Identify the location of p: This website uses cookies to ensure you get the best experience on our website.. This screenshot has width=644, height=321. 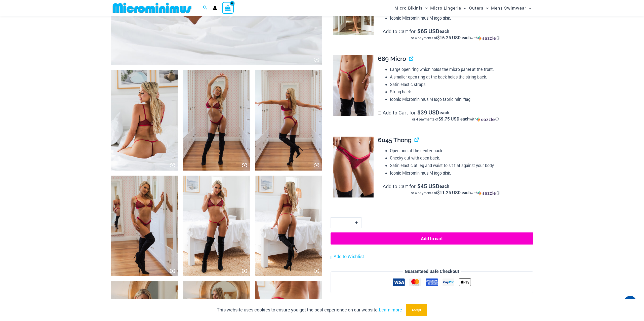
(310, 310).